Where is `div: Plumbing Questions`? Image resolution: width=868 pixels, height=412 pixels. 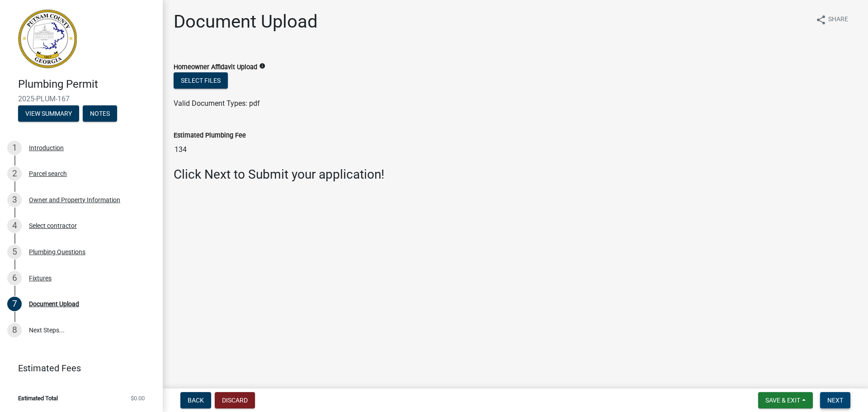 div: Plumbing Questions is located at coordinates (57, 252).